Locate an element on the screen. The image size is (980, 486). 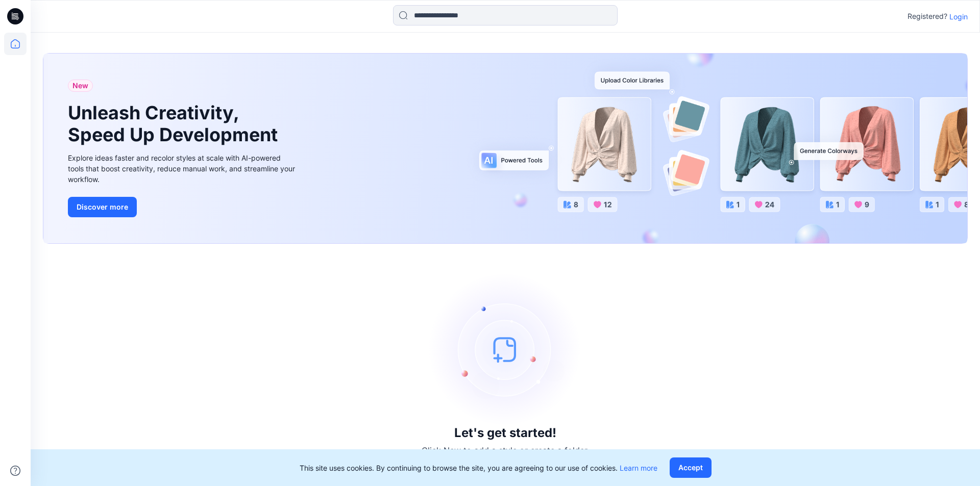
p: Registered? is located at coordinates (927, 16).